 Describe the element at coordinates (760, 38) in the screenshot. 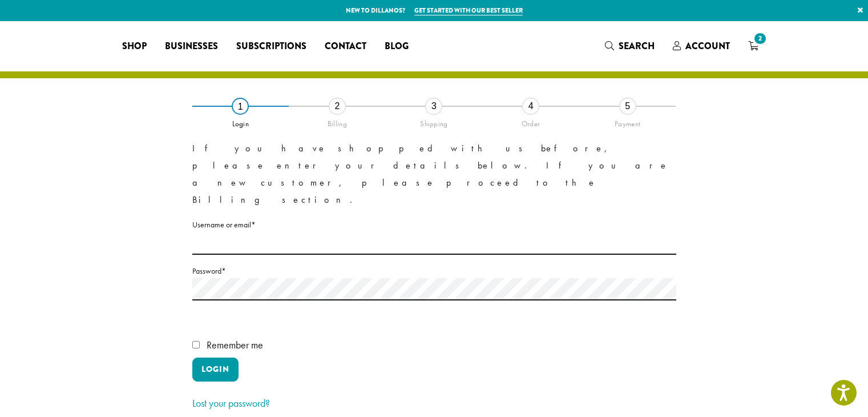

I see `span: 2` at that location.